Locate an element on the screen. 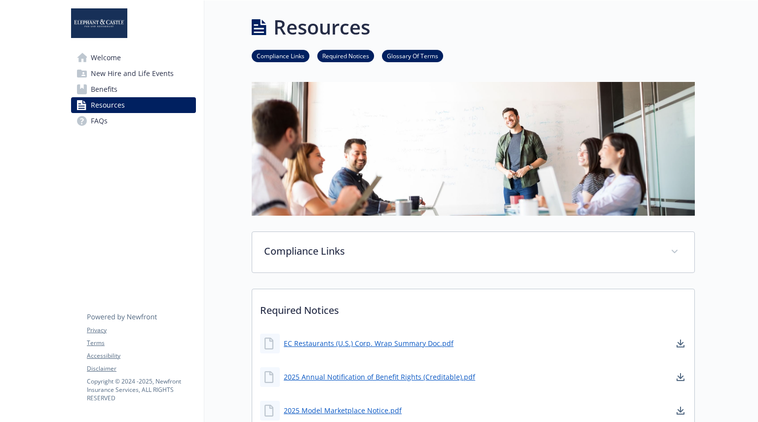 This screenshot has height=422, width=758. a: 2025 Model Marketplace Notice.pdf is located at coordinates (343, 410).